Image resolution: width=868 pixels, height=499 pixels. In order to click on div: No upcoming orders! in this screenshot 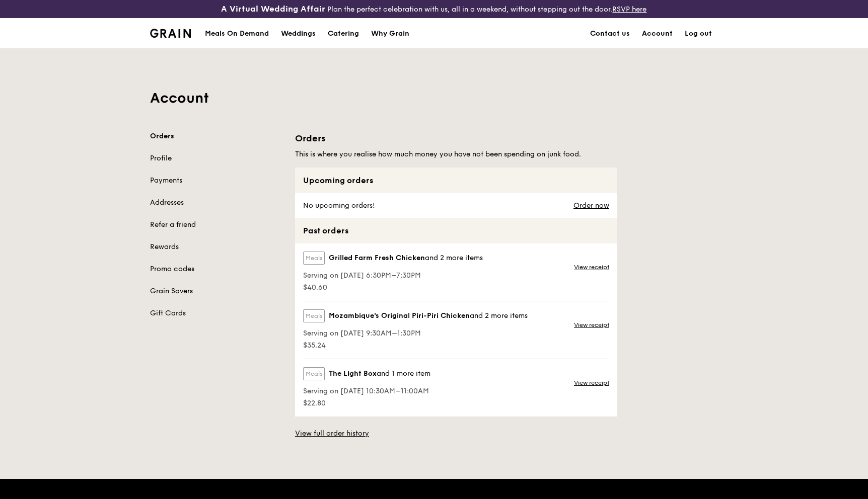, I will do `click(338, 205)`.